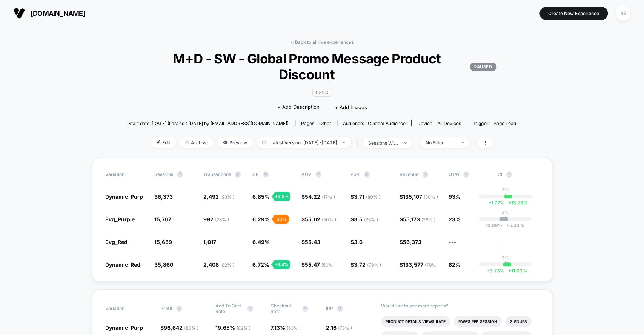 This screenshot has width=644, height=335. What do you see at coordinates (374, 123) in the screenshot?
I see `div: Audience:` at bounding box center [374, 123].